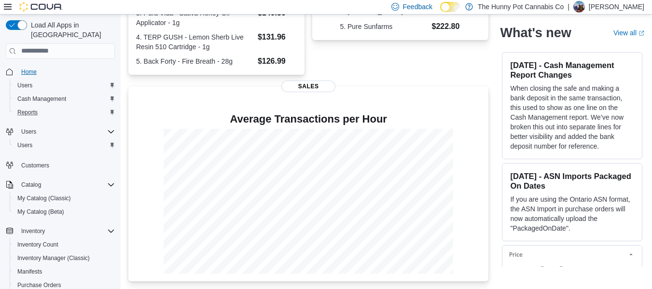 The height and width of the screenshot is (289, 652). Describe the element at coordinates (29, 72) in the screenshot. I see `a: Home` at that location.